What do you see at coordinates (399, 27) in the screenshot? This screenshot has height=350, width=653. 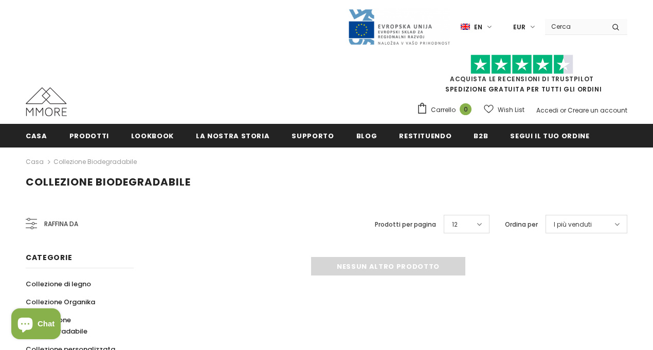 I see `img: Javni Razpis` at bounding box center [399, 27].